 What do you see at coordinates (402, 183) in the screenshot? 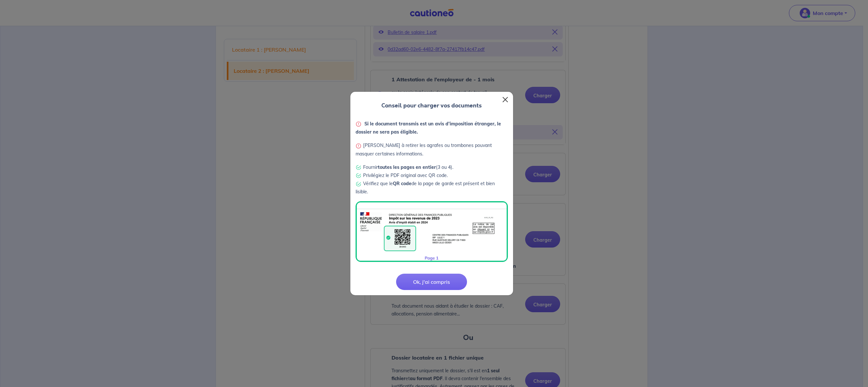
I see `strong: QR code` at bounding box center [402, 183].